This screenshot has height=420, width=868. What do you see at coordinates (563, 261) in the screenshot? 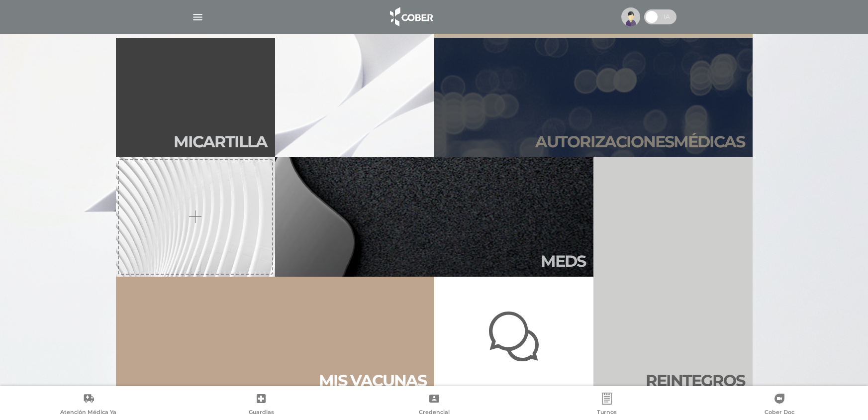
I see `h2: Meds` at bounding box center [563, 261].